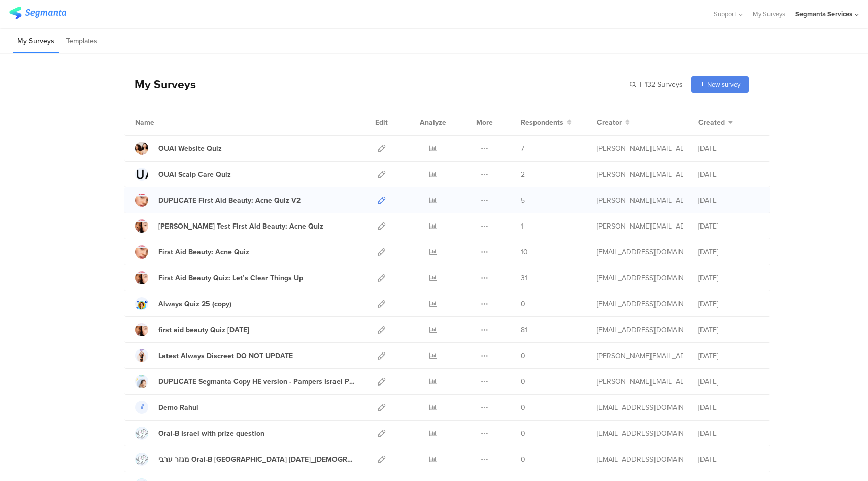 This screenshot has width=868, height=481. I want to click on div: My Surveys, so click(160, 84).